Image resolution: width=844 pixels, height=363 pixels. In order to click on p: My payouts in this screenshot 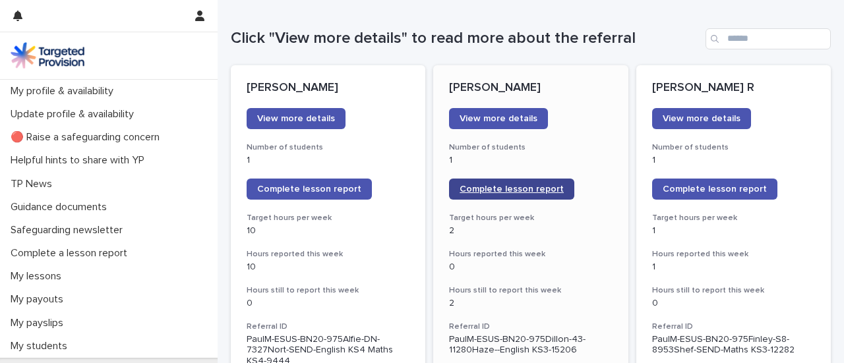, I will do `click(40, 299)`.